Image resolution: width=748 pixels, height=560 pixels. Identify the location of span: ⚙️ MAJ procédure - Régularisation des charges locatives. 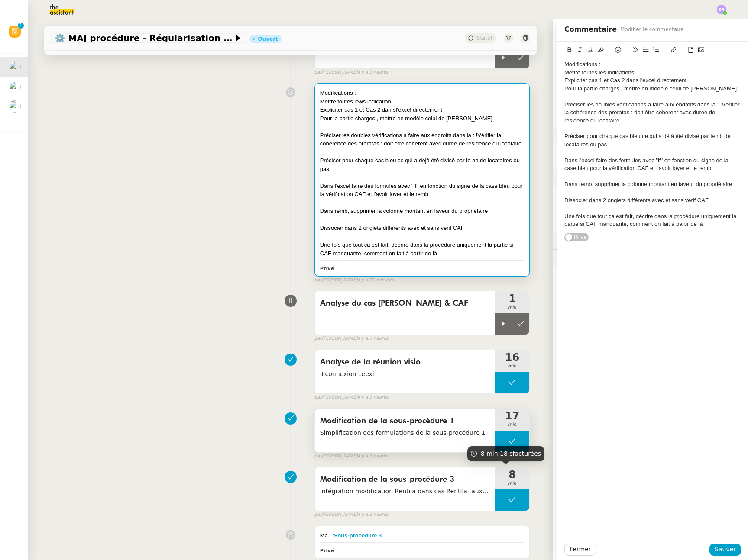
(144, 38).